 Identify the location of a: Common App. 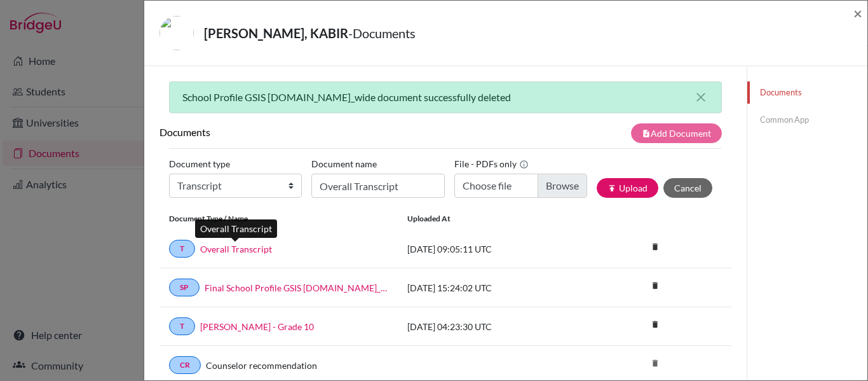
(807, 120).